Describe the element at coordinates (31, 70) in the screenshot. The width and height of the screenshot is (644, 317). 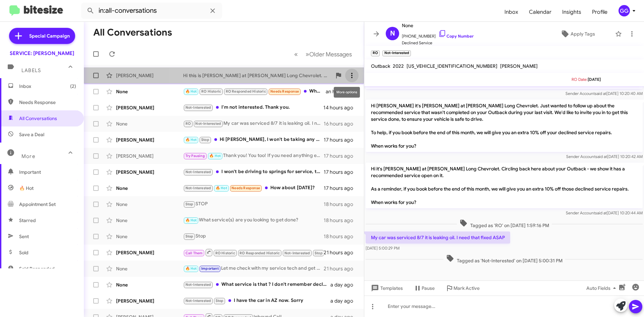
I see `span: Labels` at that location.